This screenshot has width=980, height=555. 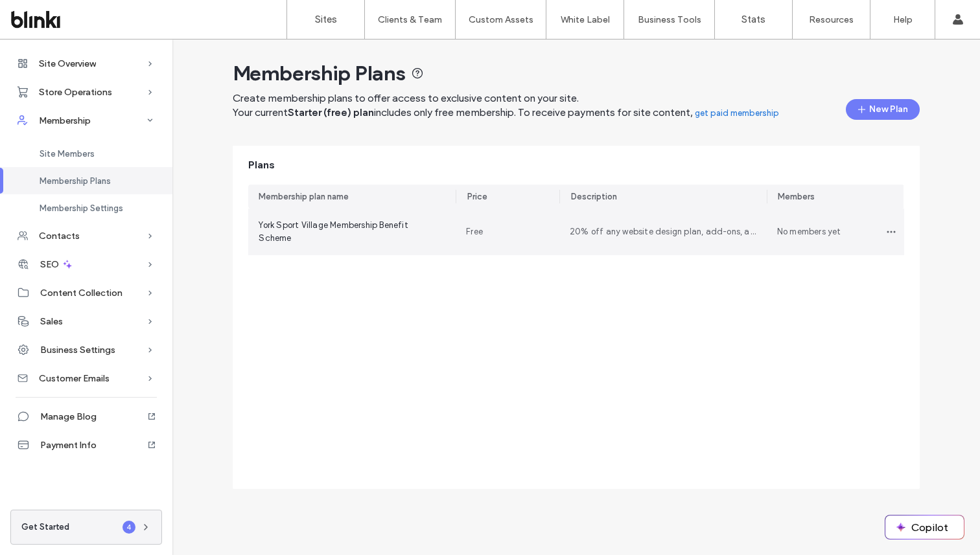 What do you see at coordinates (832, 20) in the screenshot?
I see `label: Resources` at bounding box center [832, 20].